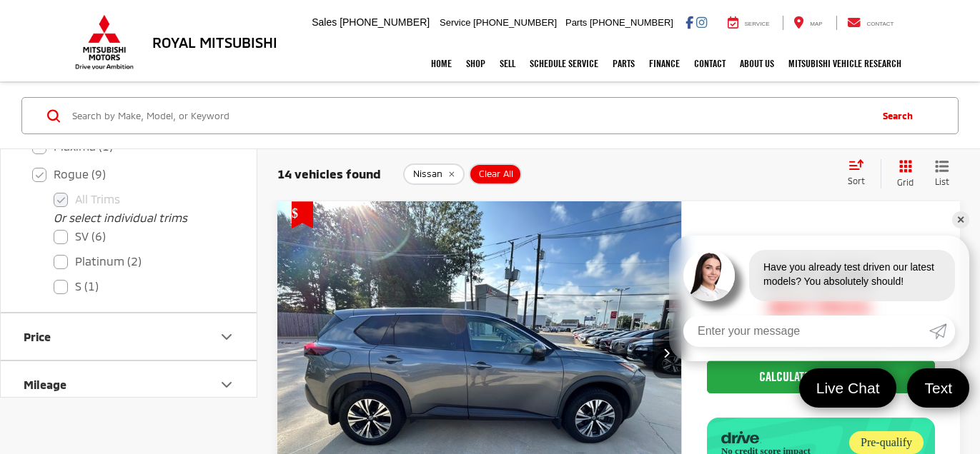  What do you see at coordinates (469, 116) in the screenshot?
I see `form: Search by Make, Model, or Keyword` at bounding box center [469, 116].